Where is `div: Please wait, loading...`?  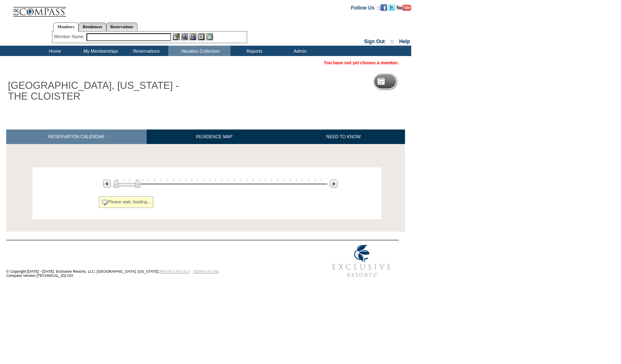 div: Please wait, loading... is located at coordinates (126, 202).